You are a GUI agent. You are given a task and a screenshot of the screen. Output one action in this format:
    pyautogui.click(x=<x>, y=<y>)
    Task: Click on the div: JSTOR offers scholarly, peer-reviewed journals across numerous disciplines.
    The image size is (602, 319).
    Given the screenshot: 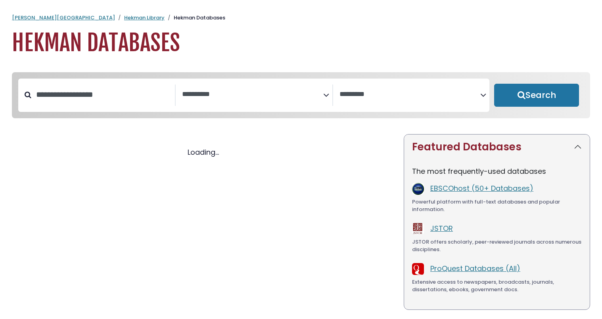 What is the action you would take?
    pyautogui.click(x=497, y=246)
    